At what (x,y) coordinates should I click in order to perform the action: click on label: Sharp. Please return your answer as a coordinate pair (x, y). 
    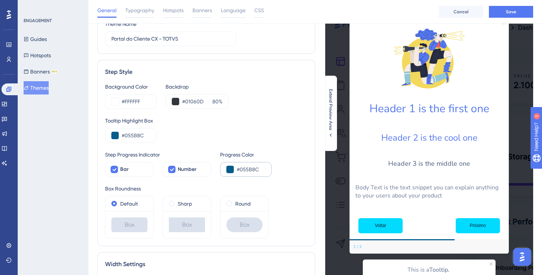
    Looking at the image, I should click on (185, 204).